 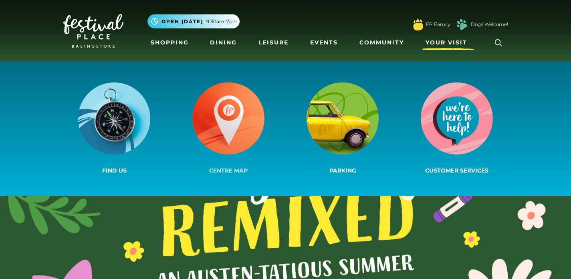 I want to click on a: Customer Services, so click(x=457, y=129).